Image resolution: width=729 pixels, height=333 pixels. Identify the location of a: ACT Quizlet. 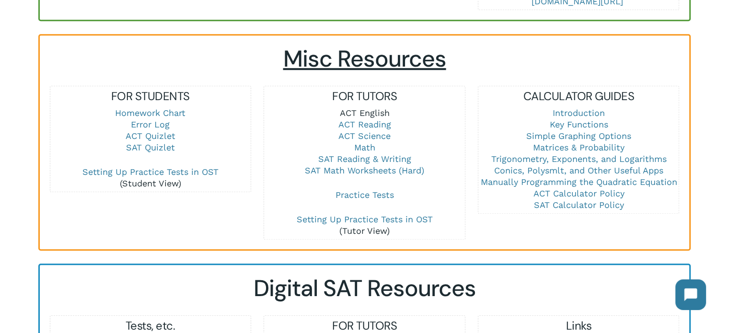
(150, 136).